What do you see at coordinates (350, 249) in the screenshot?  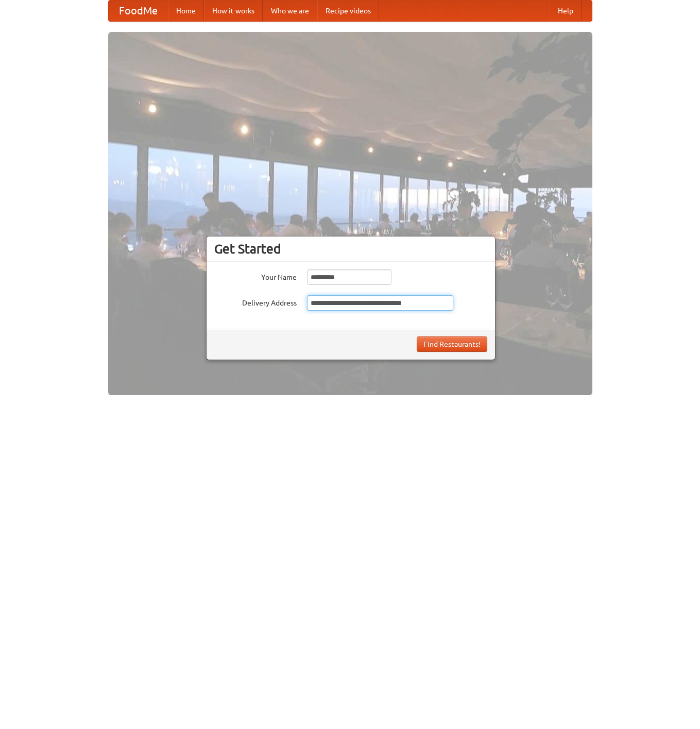 I see `h3: Get Started` at bounding box center [350, 249].